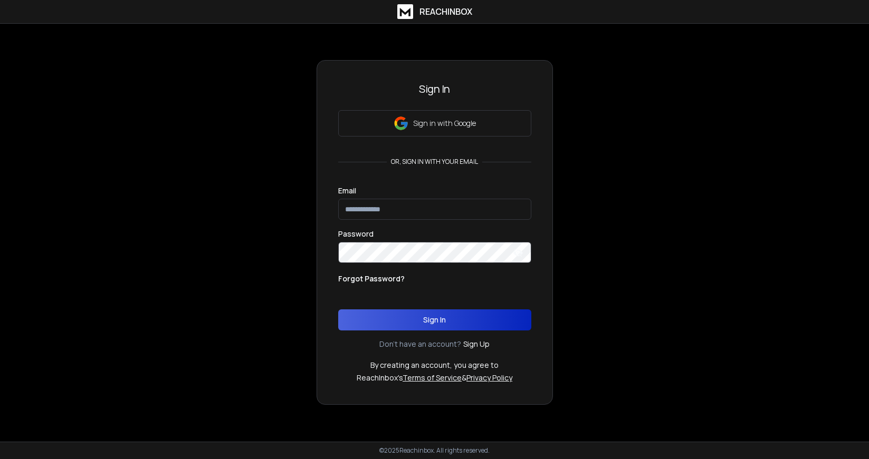 The width and height of the screenshot is (869, 459). I want to click on p: Sign in with Google, so click(444, 123).